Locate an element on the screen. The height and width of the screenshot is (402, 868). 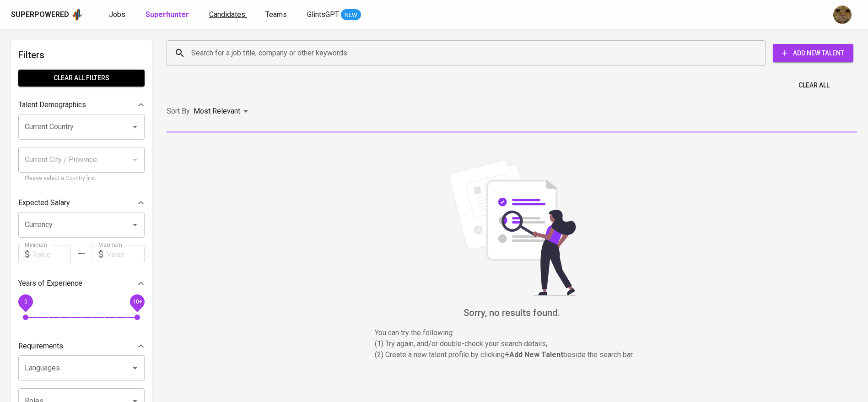
img: app logo is located at coordinates (77, 15).